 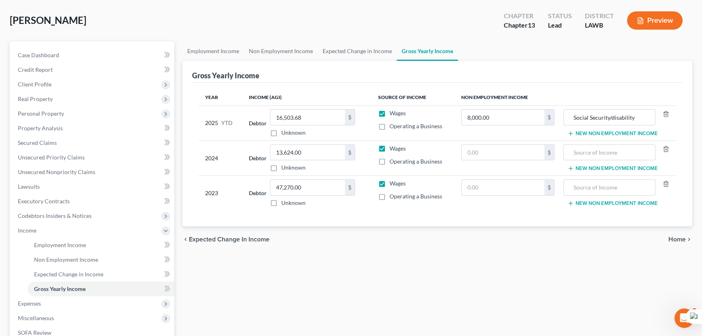 What do you see at coordinates (34, 84) in the screenshot?
I see `span: Client Profile` at bounding box center [34, 84].